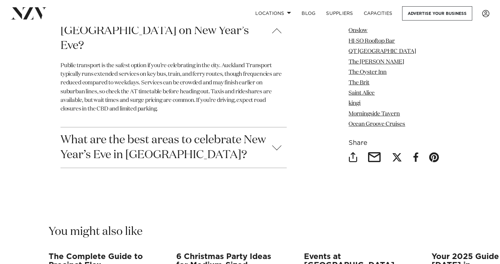  Describe the element at coordinates (28, 13) in the screenshot. I see `img: nzv-logo.png` at that location.